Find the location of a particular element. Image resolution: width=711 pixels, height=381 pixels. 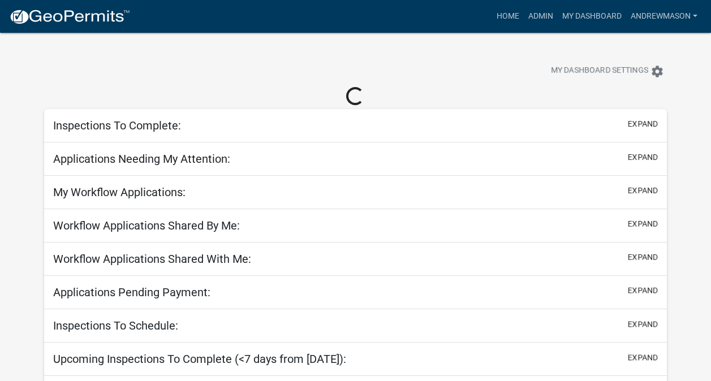

a: Admin is located at coordinates (541, 16).